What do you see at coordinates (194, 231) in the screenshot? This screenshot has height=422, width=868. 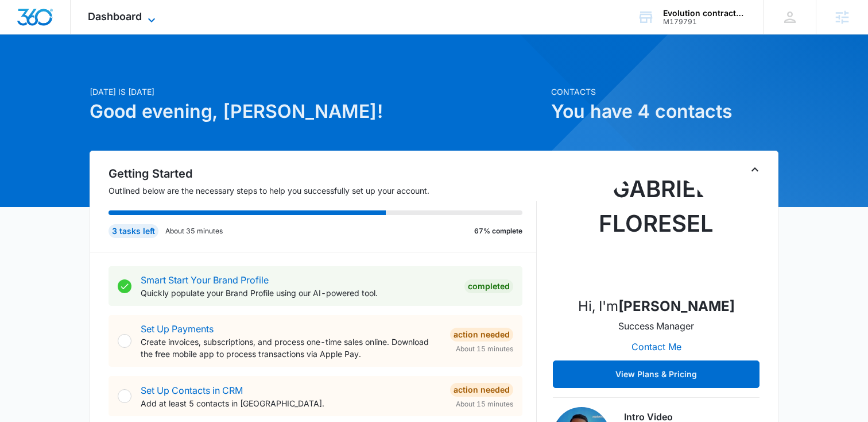 I see `p: About 35 minutes` at bounding box center [194, 231].